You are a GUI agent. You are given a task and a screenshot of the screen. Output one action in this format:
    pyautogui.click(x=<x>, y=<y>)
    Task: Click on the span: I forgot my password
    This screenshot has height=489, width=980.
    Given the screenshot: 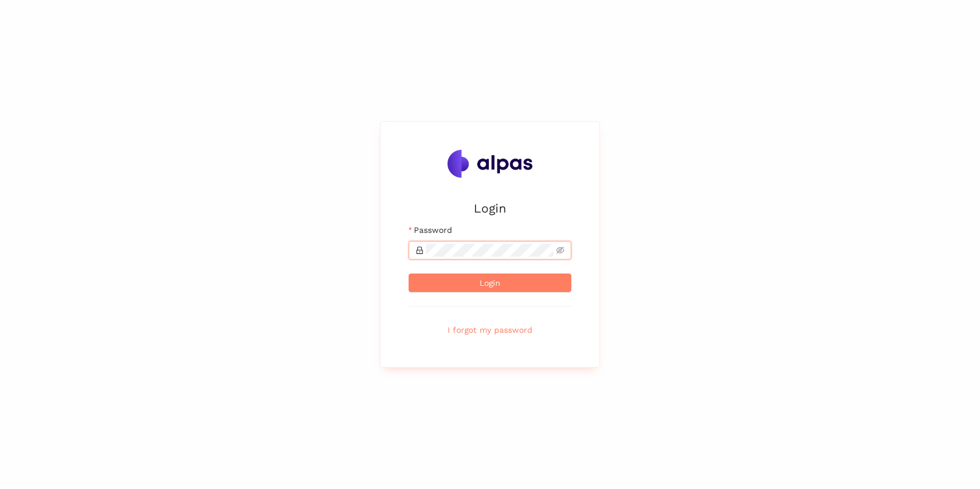 What is the action you would take?
    pyautogui.click(x=490, y=330)
    